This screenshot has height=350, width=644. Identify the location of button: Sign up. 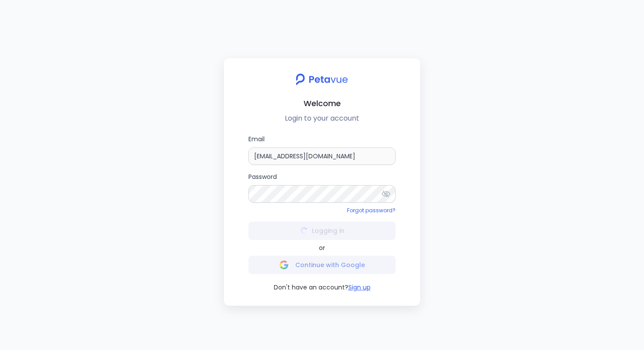
(359, 287).